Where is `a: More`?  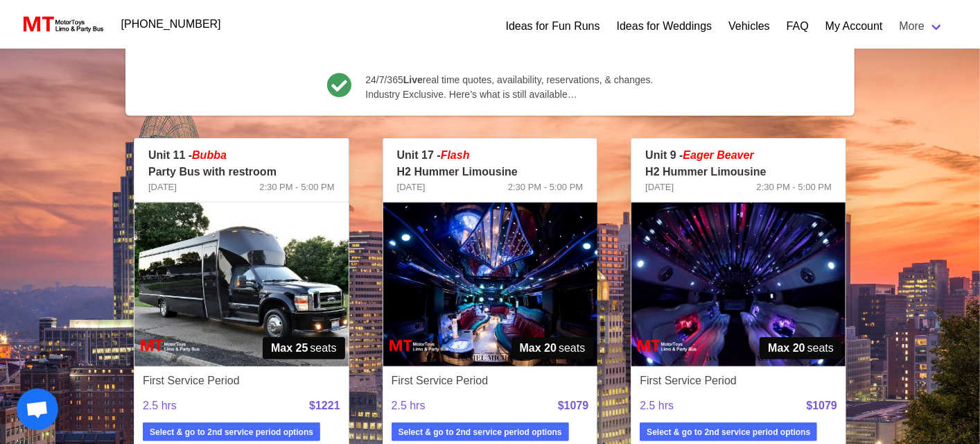 a: More is located at coordinates (922, 26).